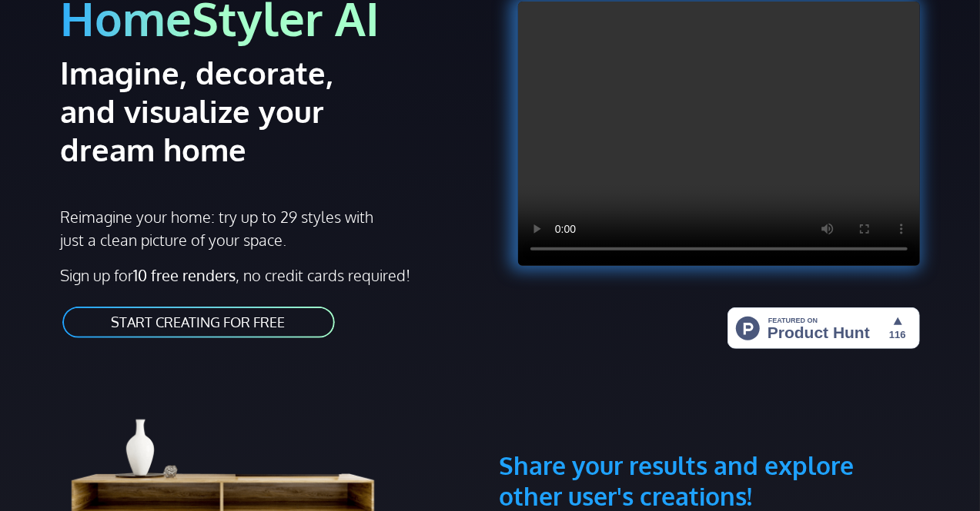 The width and height of the screenshot is (980, 511). I want to click on p: Sign up for , no credit cards required!, so click(271, 275).